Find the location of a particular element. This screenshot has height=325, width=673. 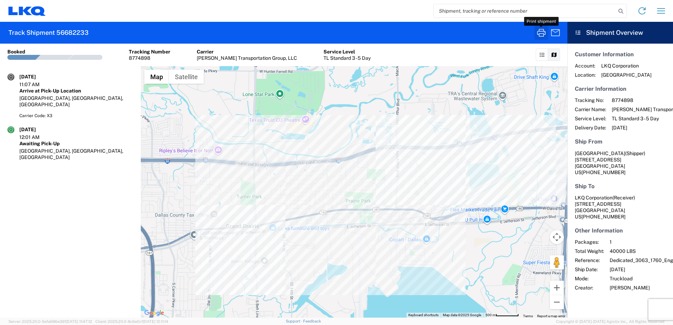

span: Map data ©2025 Google is located at coordinates (462, 315).